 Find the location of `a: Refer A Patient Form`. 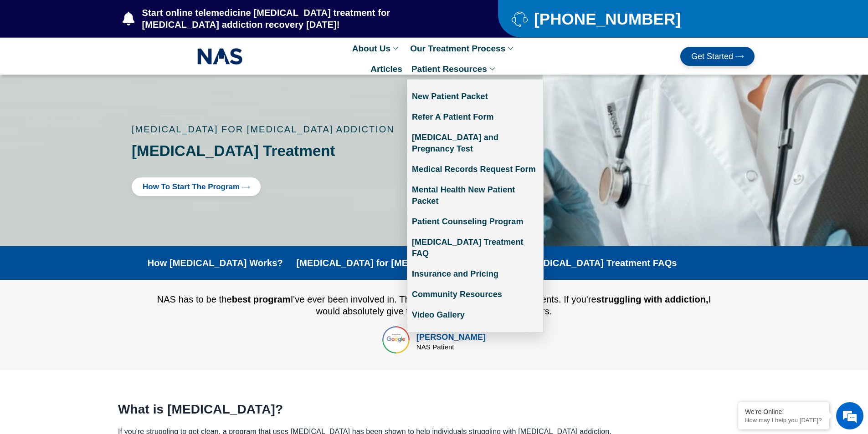

a: Refer A Patient Form is located at coordinates (475, 117).